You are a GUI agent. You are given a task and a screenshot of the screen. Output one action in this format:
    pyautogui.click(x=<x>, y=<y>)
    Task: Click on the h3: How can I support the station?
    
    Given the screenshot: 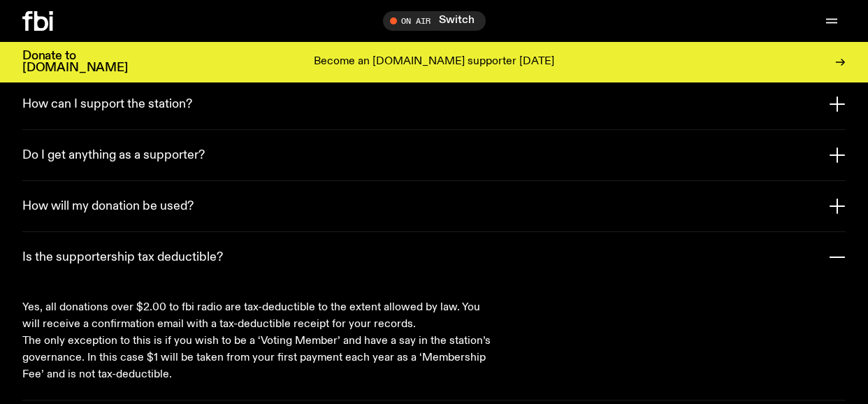 What is the action you would take?
    pyautogui.click(x=107, y=105)
    